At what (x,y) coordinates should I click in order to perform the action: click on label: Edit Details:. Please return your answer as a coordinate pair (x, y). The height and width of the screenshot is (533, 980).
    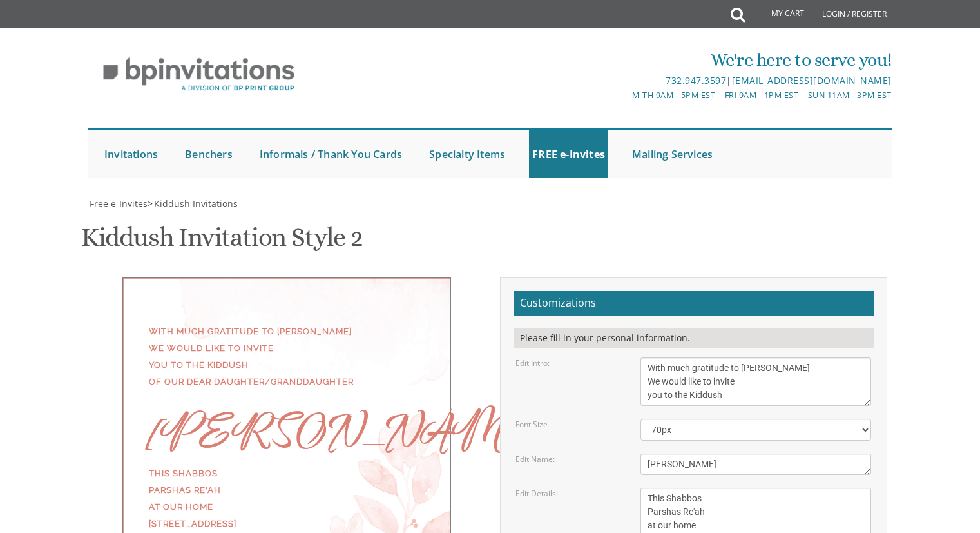
    Looking at the image, I should click on (537, 493).